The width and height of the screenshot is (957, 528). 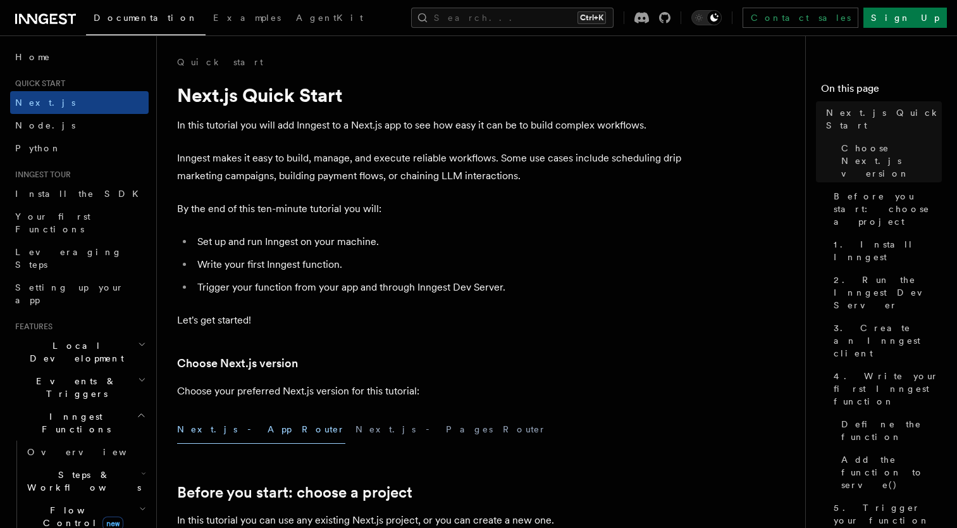 What do you see at coordinates (888, 340) in the screenshot?
I see `span: 3. Create an Inngest client` at bounding box center [888, 340].